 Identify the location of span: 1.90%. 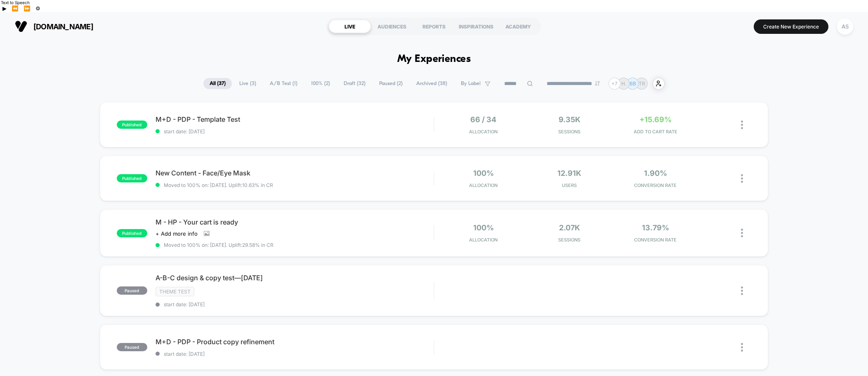
(656, 173).